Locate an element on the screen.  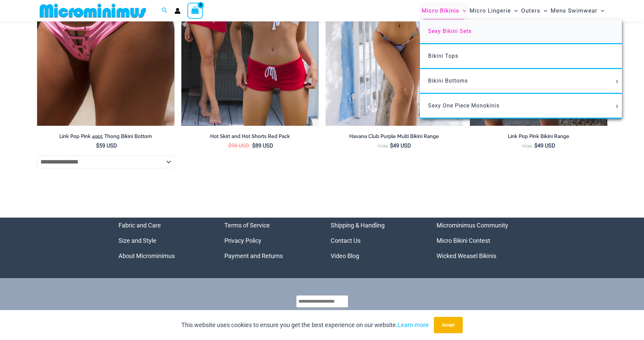
a: Link Pop Pink 4955 Thong Bikini Bottom is located at coordinates (106, 137).